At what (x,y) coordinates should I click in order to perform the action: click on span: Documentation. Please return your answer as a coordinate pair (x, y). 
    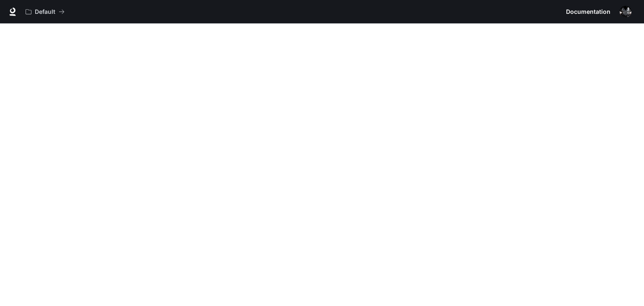
    Looking at the image, I should click on (588, 12).